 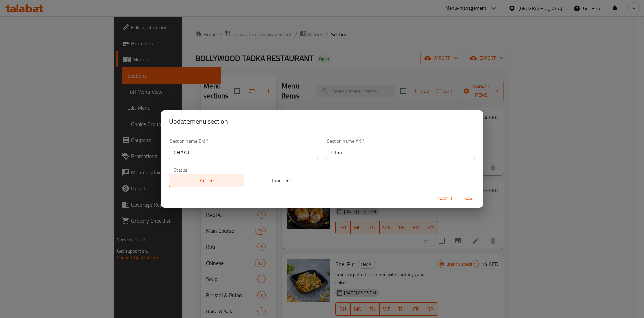 I want to click on span: Active, so click(x=207, y=180).